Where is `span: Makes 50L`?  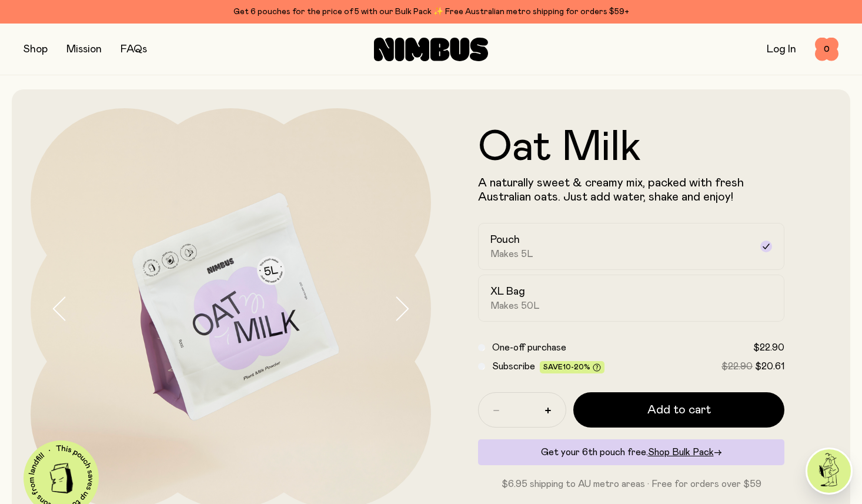 span: Makes 50L is located at coordinates (515, 306).